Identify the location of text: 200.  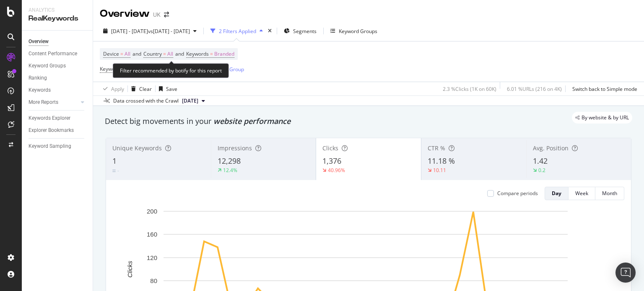
(152, 211).